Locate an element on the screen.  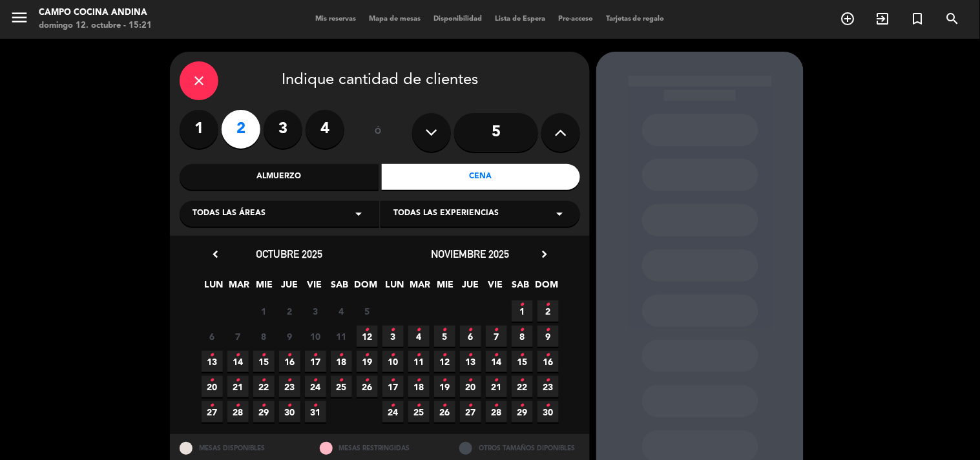
span: 30 is located at coordinates (290, 412).